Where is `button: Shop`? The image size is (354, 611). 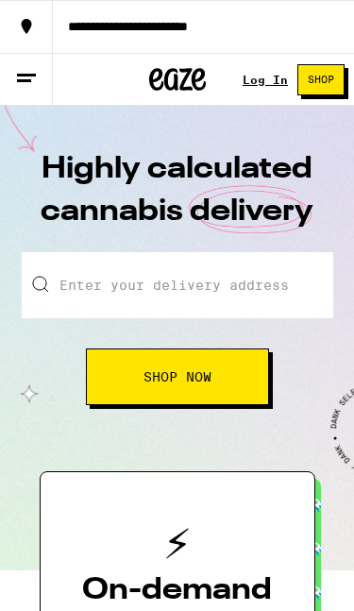 button: Shop is located at coordinates (321, 79).